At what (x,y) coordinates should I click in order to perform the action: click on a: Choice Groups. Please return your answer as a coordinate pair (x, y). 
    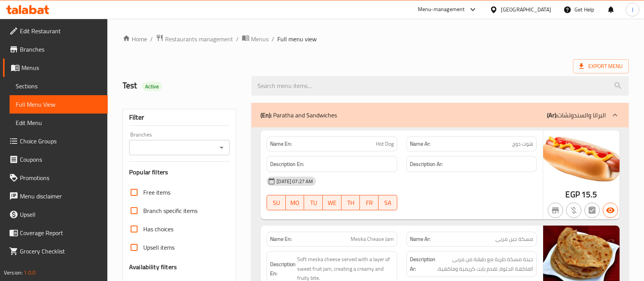
    Looking at the image, I should click on (56, 141).